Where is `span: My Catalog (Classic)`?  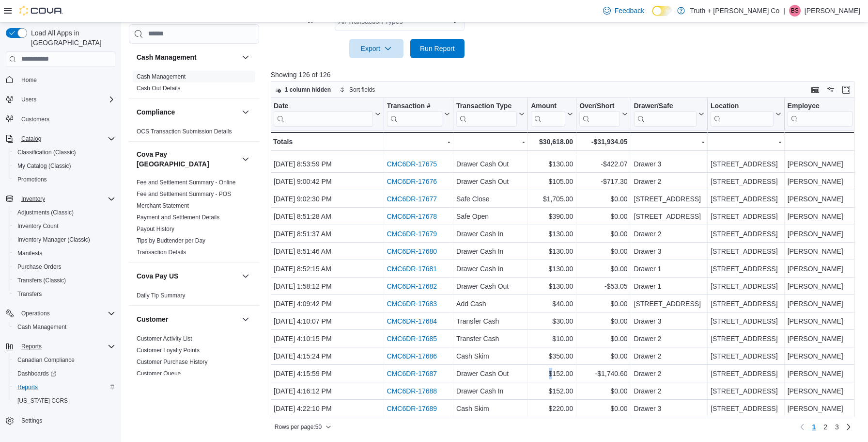 span: My Catalog (Classic) is located at coordinates (65, 166).